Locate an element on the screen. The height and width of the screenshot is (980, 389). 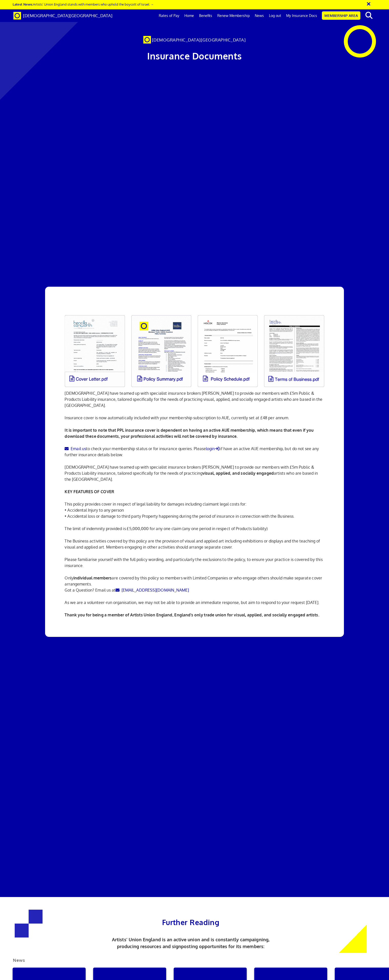
p: to check your membership status or for insurance queries. Please if have an active AUE membership... is located at coordinates (194, 451).